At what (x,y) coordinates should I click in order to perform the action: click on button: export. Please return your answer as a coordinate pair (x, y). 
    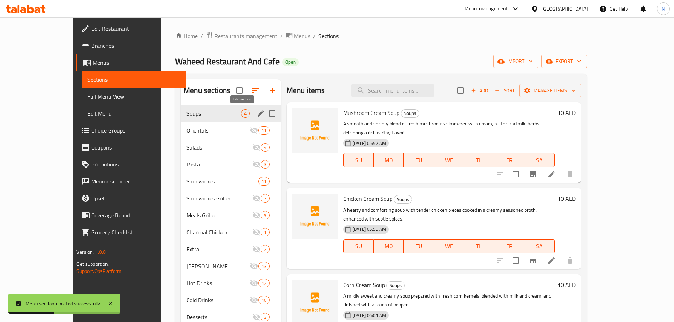
    Looking at the image, I should click on (564, 61).